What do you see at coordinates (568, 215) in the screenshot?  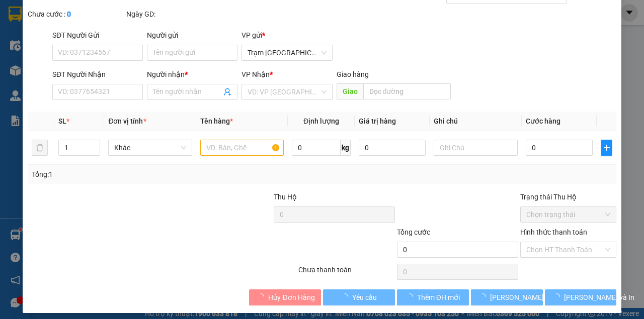 I see `span: Chọn trạng thái` at bounding box center [568, 215].